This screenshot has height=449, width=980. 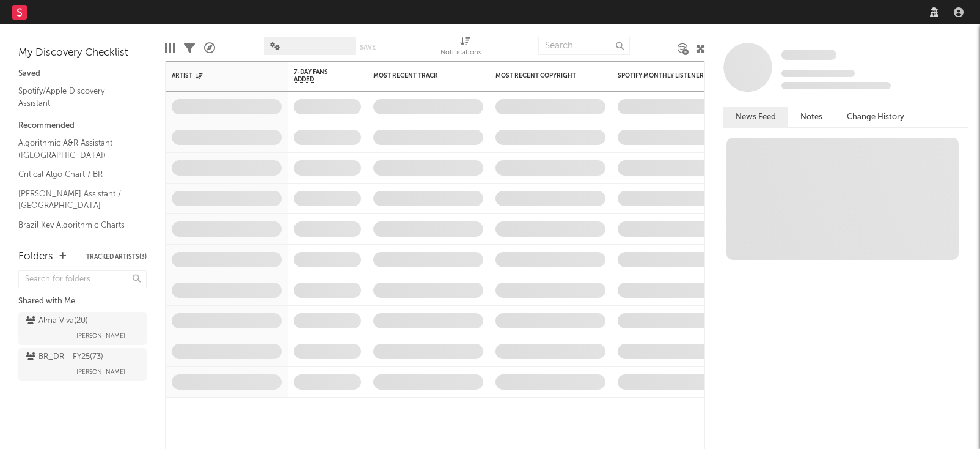 I want to click on button: Tracked Artists(3), so click(x=116, y=257).